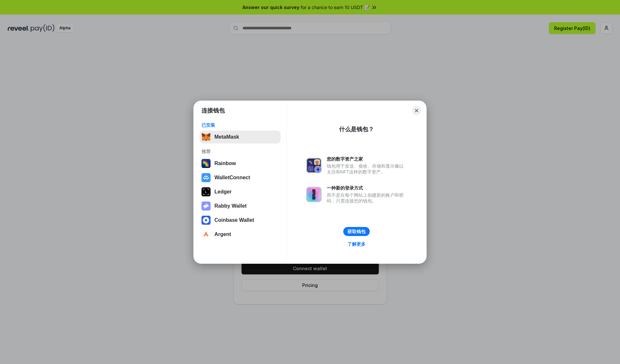  Describe the element at coordinates (240, 206) in the screenshot. I see `button: Rabby Wallet` at that location.